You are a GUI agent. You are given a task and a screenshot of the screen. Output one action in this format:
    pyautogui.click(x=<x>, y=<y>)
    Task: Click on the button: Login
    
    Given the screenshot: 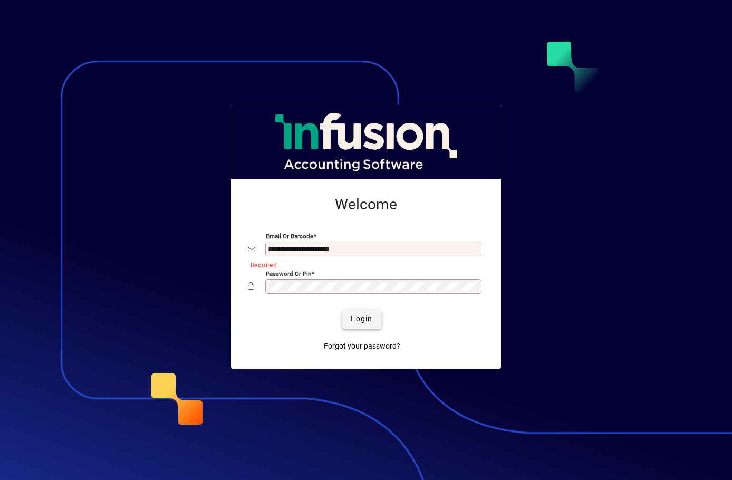 What is the action you would take?
    pyautogui.click(x=361, y=319)
    